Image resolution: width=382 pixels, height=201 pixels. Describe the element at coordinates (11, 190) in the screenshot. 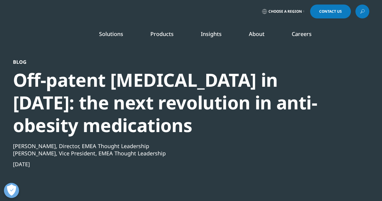

I see `button: Open Preferences` at that location.